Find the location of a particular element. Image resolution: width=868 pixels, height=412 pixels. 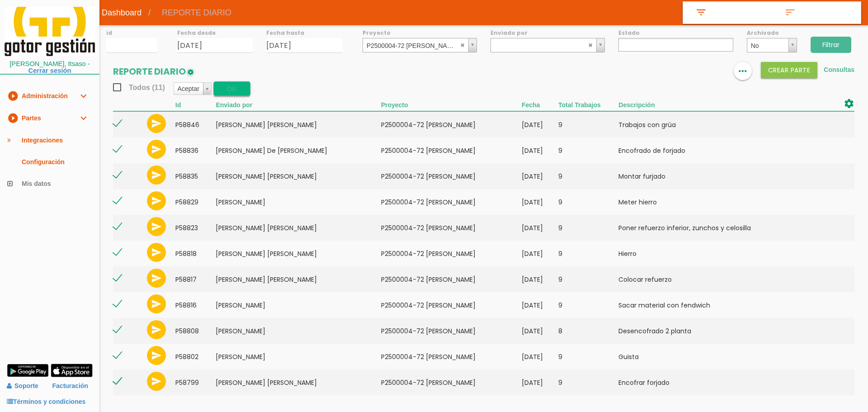

span: REPORTE DIARIO is located at coordinates (197, 13).